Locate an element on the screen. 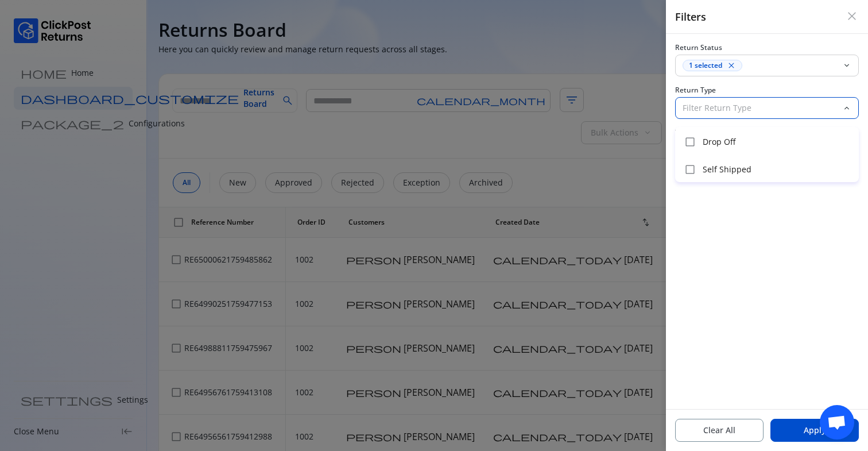 The image size is (868, 451). span: Return Type is located at coordinates (695, 90).